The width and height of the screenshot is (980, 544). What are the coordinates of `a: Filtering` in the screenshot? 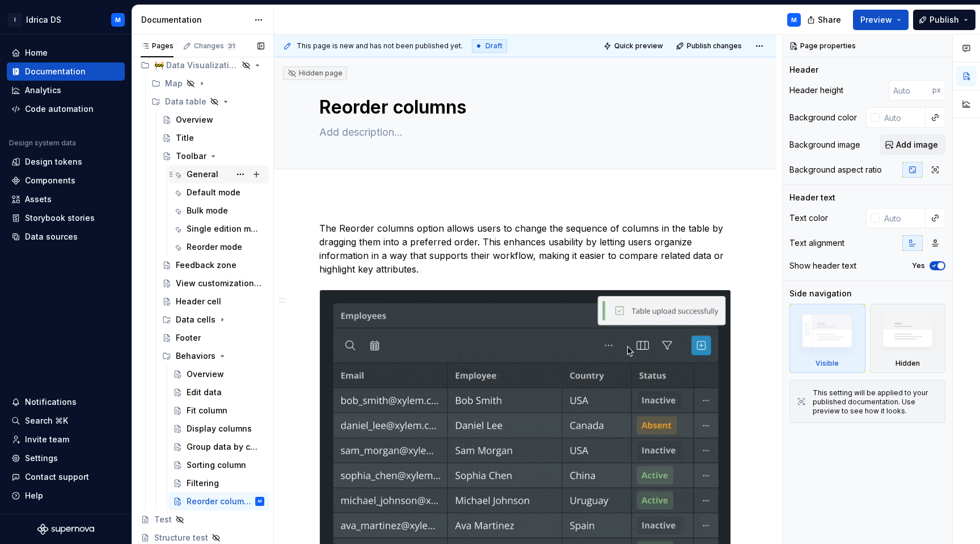 It's located at (219, 483).